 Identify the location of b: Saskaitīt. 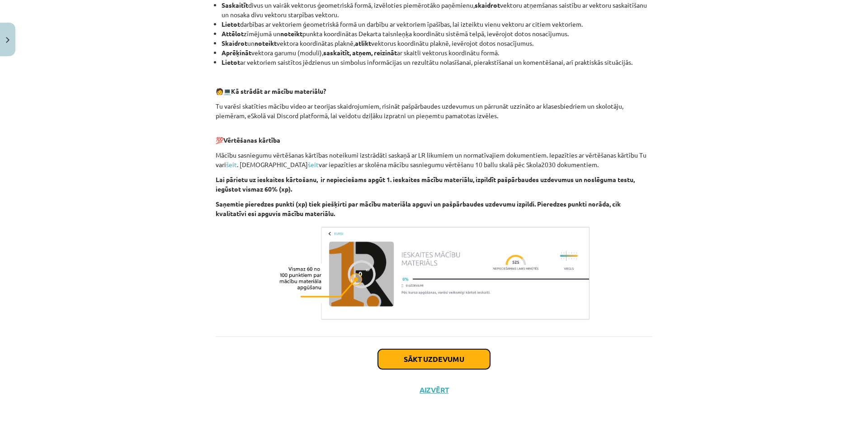
(235, 5).